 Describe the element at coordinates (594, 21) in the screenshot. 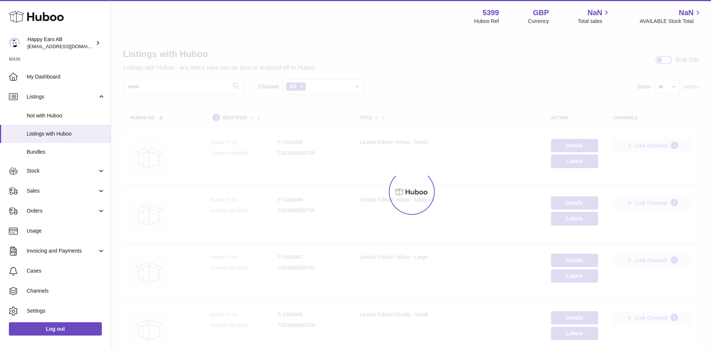

I see `span: Total sales` at that location.